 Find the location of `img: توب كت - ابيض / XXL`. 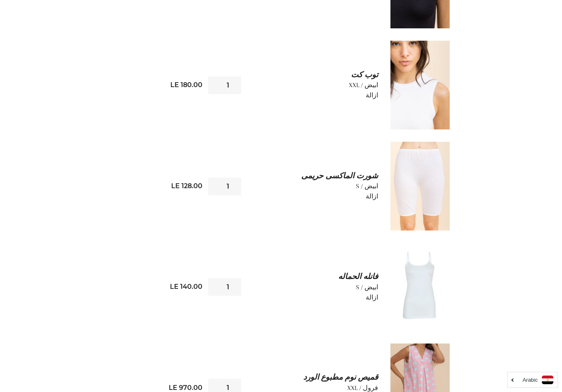

img: توب كت - ابيض / XXL is located at coordinates (420, 85).